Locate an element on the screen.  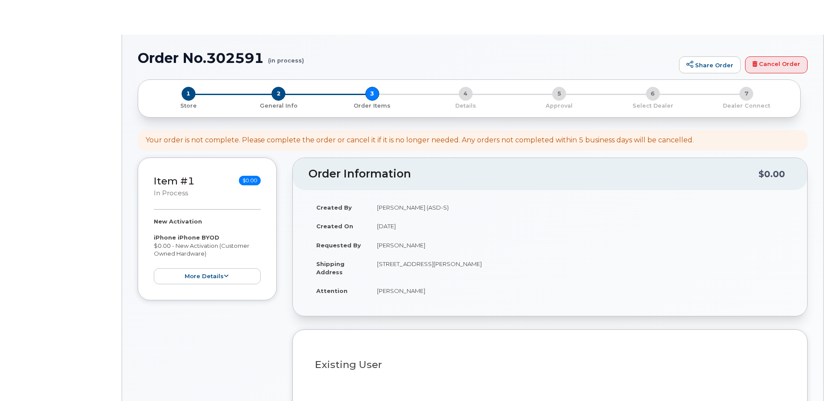
div: $0.00 - New Activation (Customer Owned Hardware) is located at coordinates (207, 251).